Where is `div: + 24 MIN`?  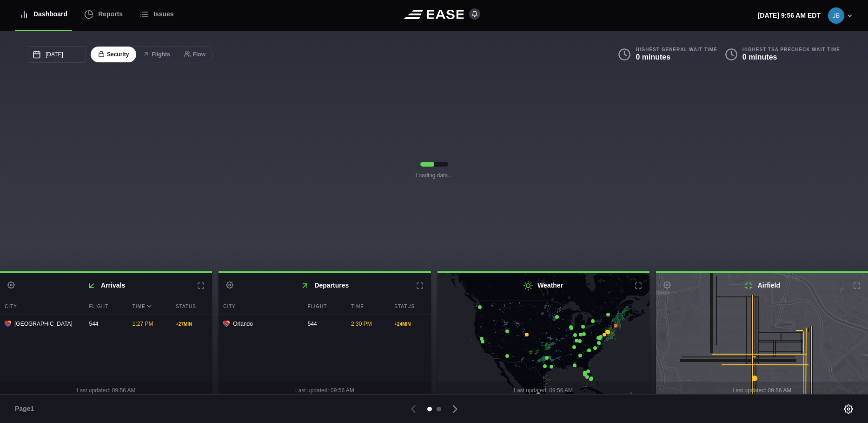
div: + 24 MIN is located at coordinates (410, 324).